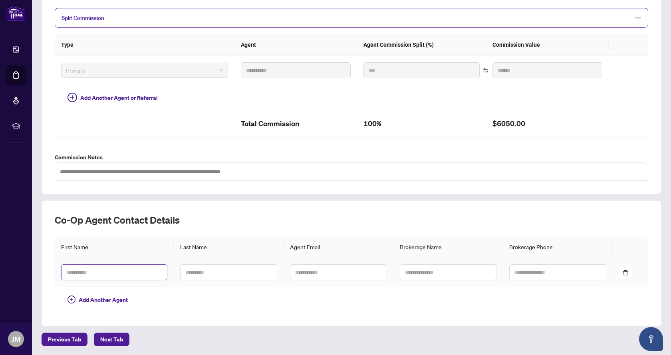  What do you see at coordinates (97, 300) in the screenshot?
I see `button: Add Another Agent` at bounding box center [97, 300].